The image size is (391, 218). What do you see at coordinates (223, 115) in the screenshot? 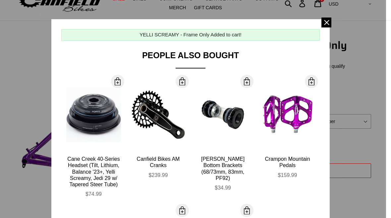
I see `img: Canfield-Bottom-Bracket-73mm-Shopify_large.jpg` at bounding box center [223, 115].